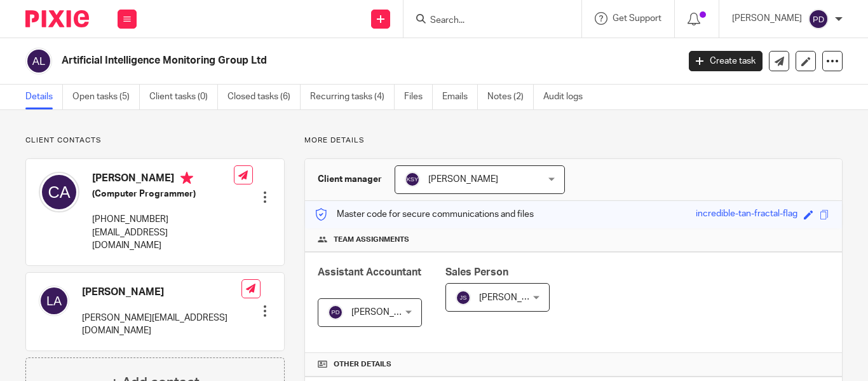  I want to click on a: Create task, so click(726, 61).